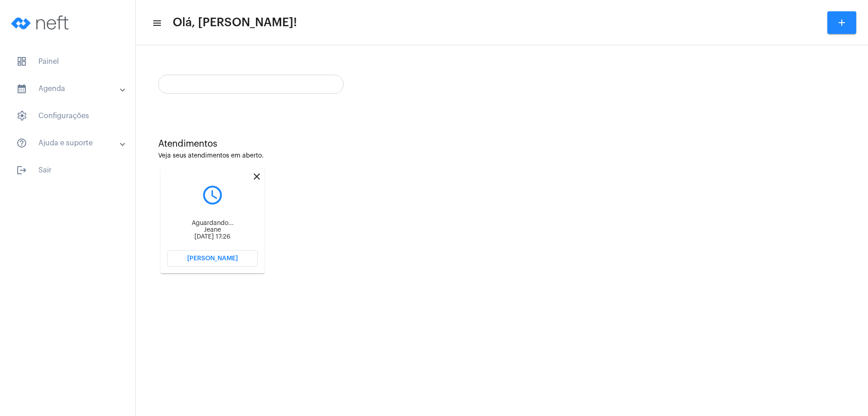 This screenshot has width=868, height=416. What do you see at coordinates (41, 22) in the screenshot?
I see `img: logo-neft-novo-2.png` at bounding box center [41, 22].